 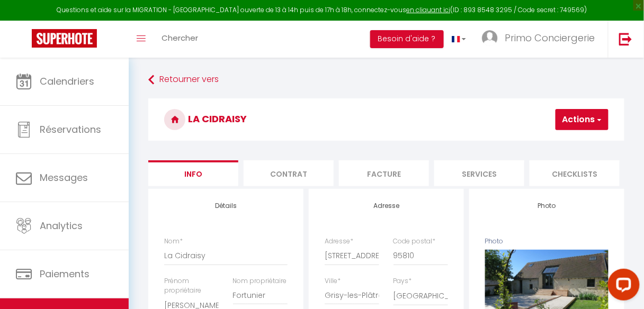 I want to click on li: Services, so click(x=479, y=173).